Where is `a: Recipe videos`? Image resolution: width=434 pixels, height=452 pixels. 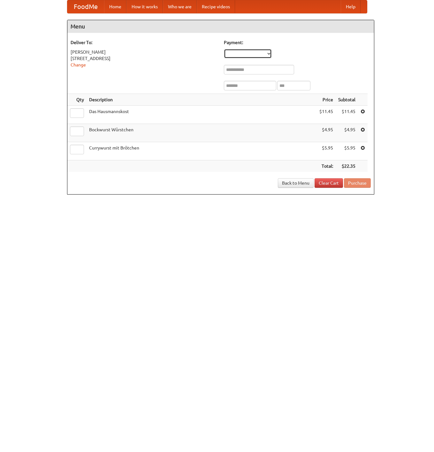
a: Recipe videos is located at coordinates (216, 7).